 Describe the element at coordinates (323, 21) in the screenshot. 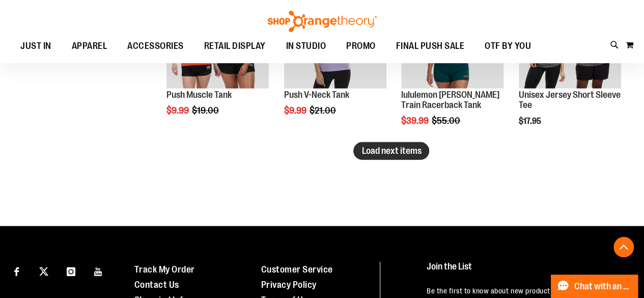

I see `img: Shop Orangetheory` at that location.